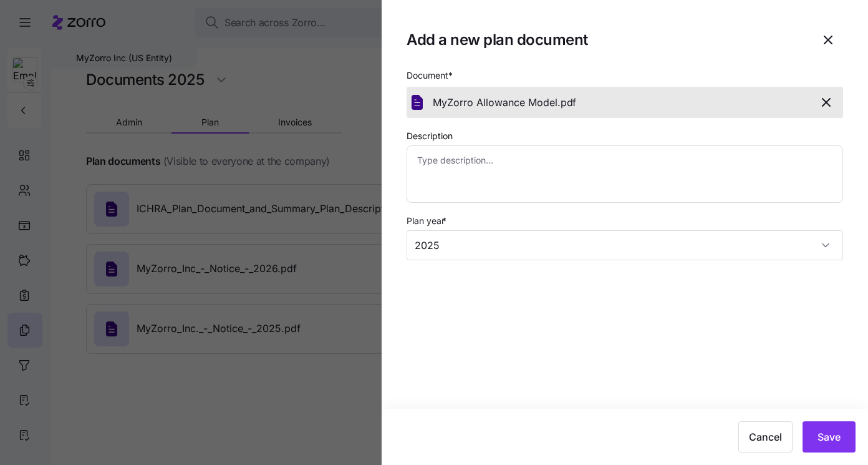  What do you see at coordinates (568, 103) in the screenshot?
I see `span: pdf` at bounding box center [568, 103].